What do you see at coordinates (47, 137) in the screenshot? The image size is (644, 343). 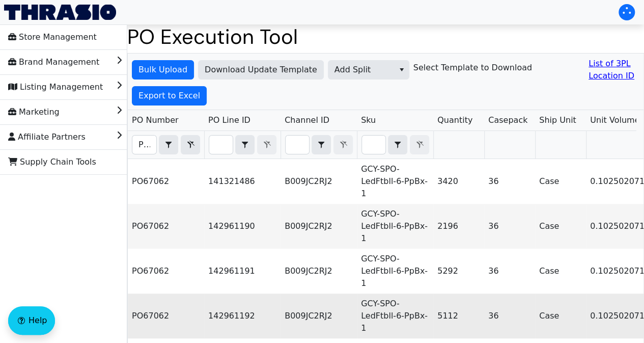 I see `span: Affiliate Partners` at bounding box center [47, 137].